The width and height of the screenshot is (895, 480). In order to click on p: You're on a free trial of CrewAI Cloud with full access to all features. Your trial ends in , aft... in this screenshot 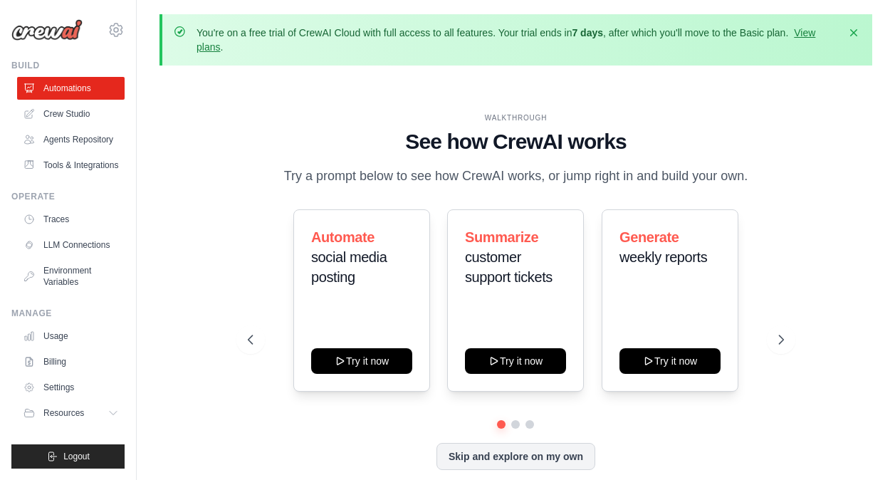, I will do `click(517, 40)`.